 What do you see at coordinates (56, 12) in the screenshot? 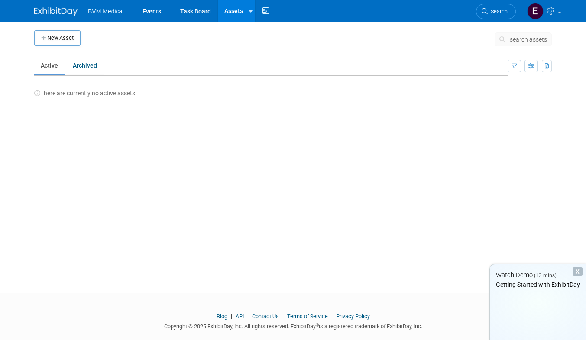
I see `img: ExhibitDay` at bounding box center [56, 12].